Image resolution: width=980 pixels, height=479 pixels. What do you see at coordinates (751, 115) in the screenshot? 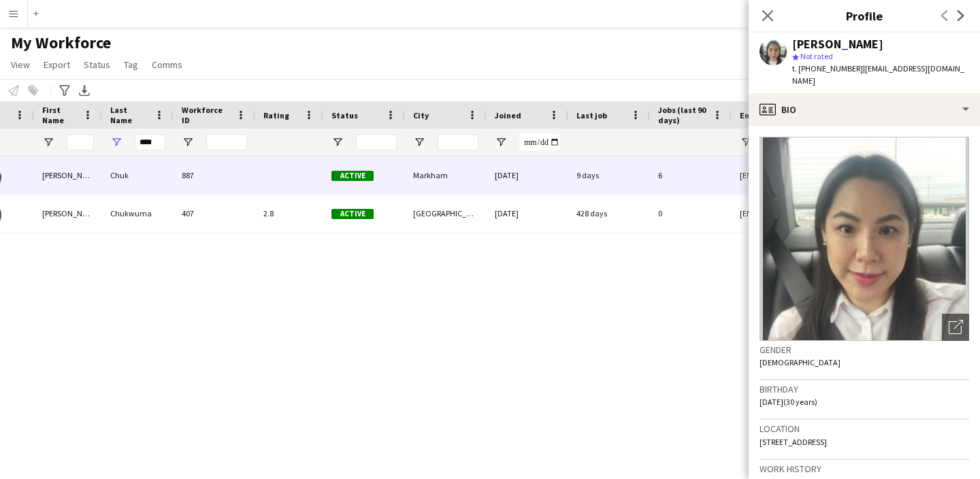
I see `span: Email` at bounding box center [751, 115].